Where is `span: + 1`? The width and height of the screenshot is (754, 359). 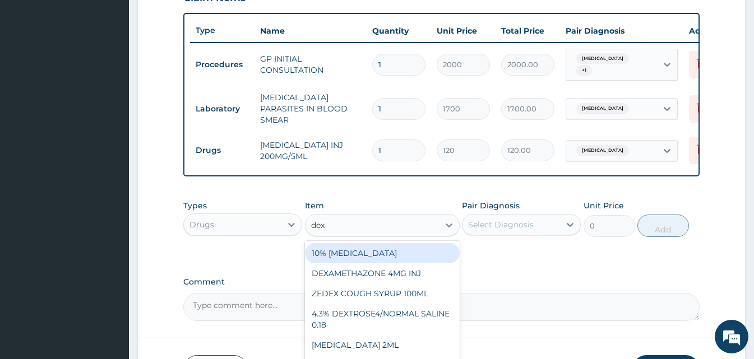 span: + 1 is located at coordinates (584, 71).